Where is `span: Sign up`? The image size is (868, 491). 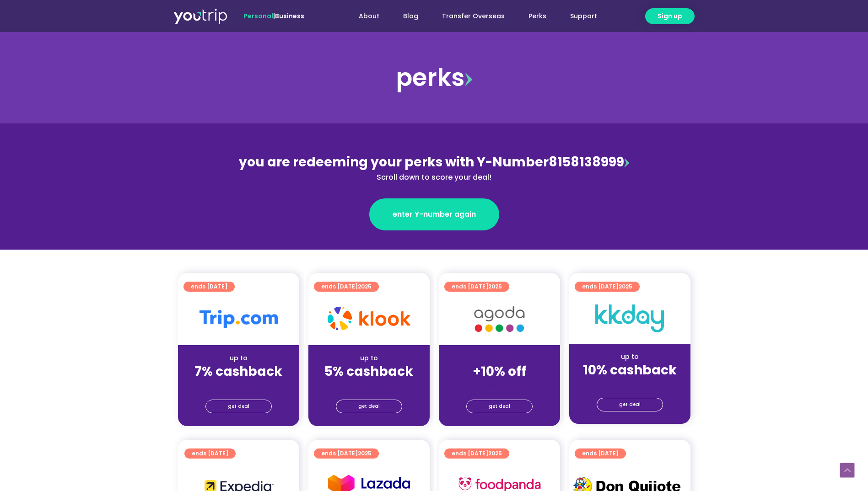 span: Sign up is located at coordinates (670, 16).